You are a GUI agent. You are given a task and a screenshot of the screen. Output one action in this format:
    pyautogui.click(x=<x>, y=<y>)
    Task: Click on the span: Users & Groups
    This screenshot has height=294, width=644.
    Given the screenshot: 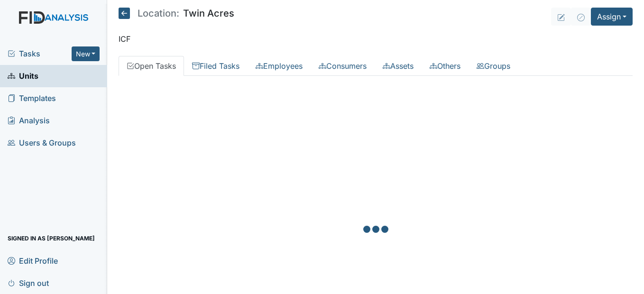 What is the action you would take?
    pyautogui.click(x=42, y=143)
    